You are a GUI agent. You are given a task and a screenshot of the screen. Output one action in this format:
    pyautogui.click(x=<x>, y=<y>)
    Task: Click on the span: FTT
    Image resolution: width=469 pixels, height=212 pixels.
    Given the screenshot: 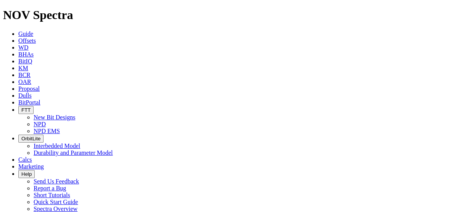 What is the action you would take?
    pyautogui.click(x=26, y=110)
    